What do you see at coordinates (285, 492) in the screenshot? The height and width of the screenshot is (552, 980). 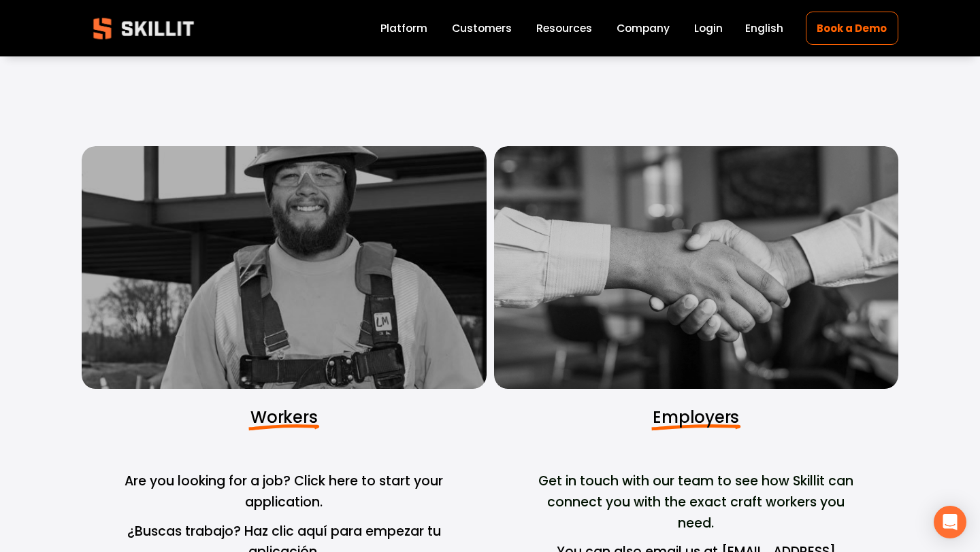 I see `span: Are you looking for a job? Click here to start your application.` at bounding box center [285, 492].